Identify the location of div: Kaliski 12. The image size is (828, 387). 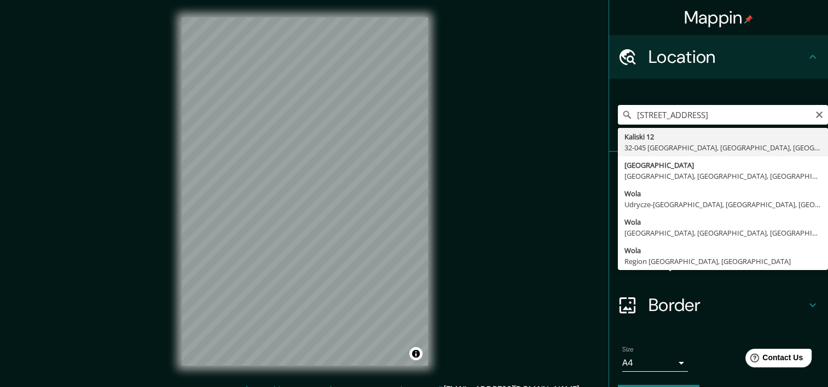
(723, 137).